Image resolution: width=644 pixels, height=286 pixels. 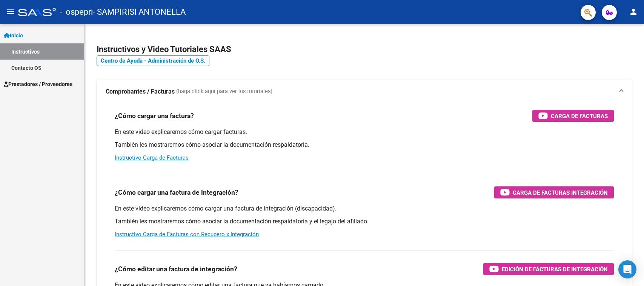 What do you see at coordinates (628, 270) in the screenshot?
I see `div: Open Intercom Messenger` at bounding box center [628, 270].